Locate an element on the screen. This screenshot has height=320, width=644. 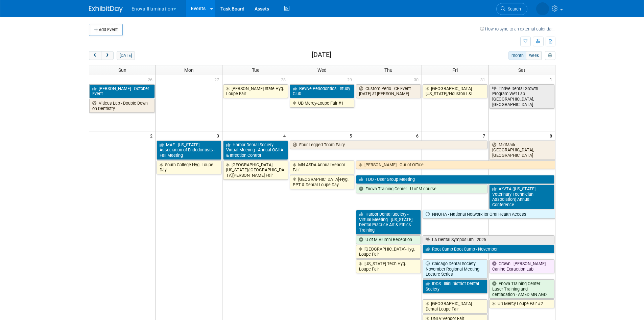
span: Tue is located at coordinates (256, 70).